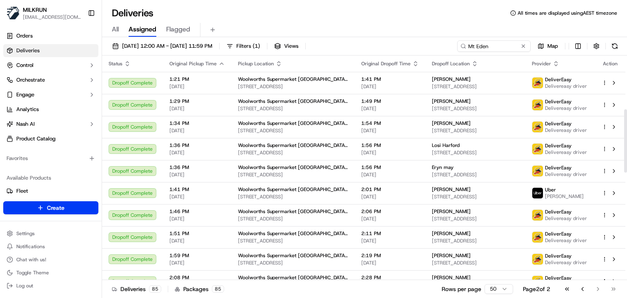 This screenshot has width=627, height=298. I want to click on div: Available Products, so click(51, 178).